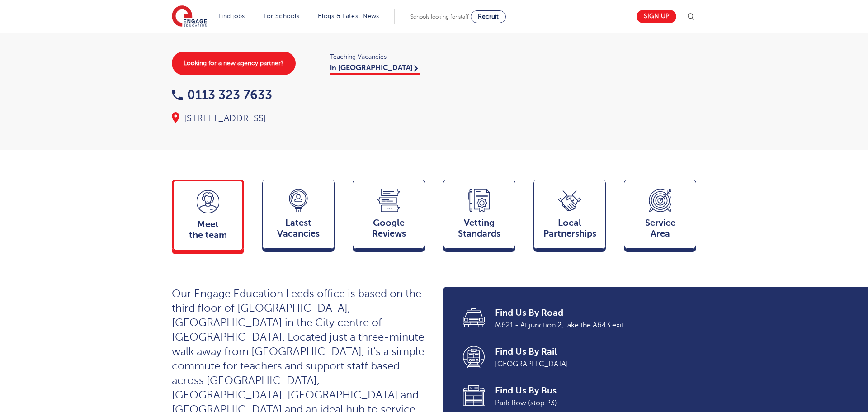  Describe the element at coordinates (660, 228) in the screenshot. I see `span: Service Area` at that location.